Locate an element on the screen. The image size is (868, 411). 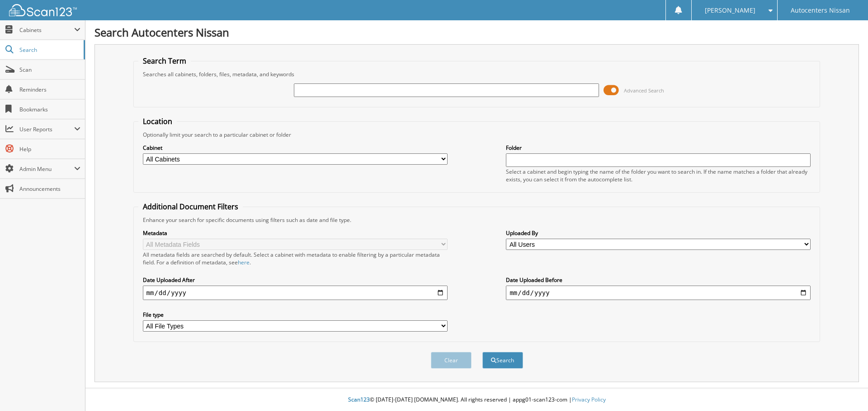
label: Date Uploaded Before is located at coordinates (658, 280).